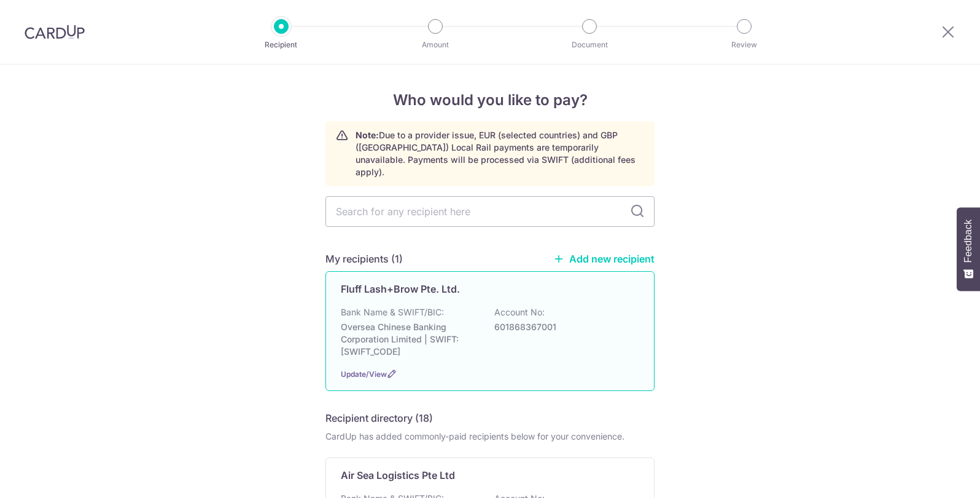  I want to click on button: Feedback - Show survey, so click(969, 249).